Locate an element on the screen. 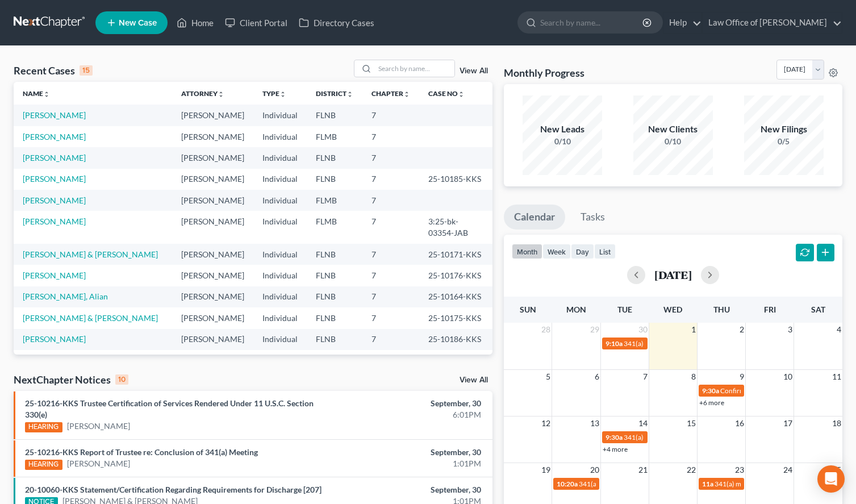 The image size is (856, 504). div: 0/10 is located at coordinates (673, 141).